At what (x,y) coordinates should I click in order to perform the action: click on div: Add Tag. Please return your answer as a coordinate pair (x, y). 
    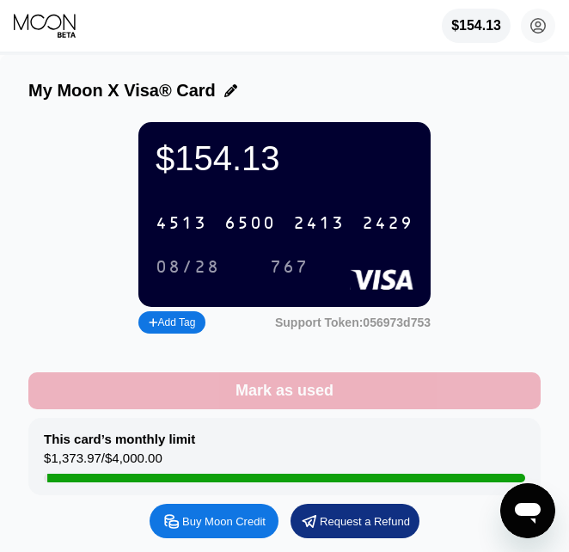
    Looking at the image, I should click on (172, 323).